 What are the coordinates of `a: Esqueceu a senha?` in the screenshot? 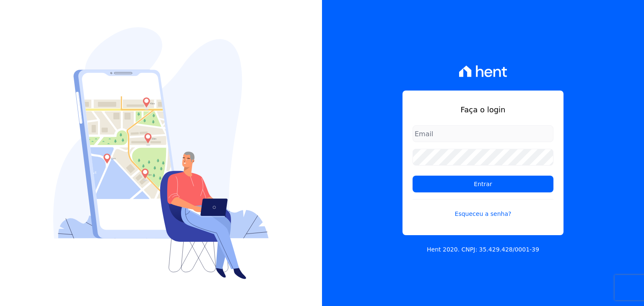 It's located at (483, 209).